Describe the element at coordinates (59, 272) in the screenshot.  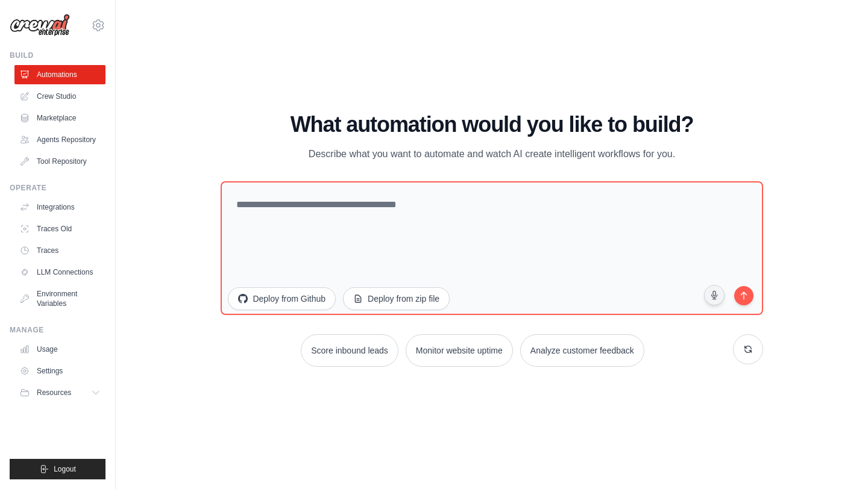
I see `a: LLM Connections` at that location.